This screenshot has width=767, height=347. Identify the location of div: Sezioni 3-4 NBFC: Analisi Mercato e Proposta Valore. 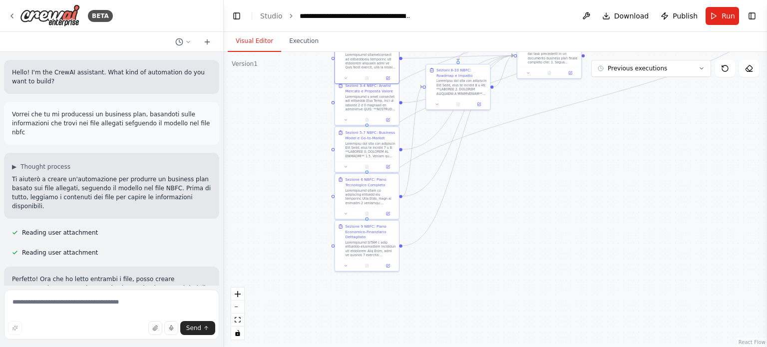
(370, 88).